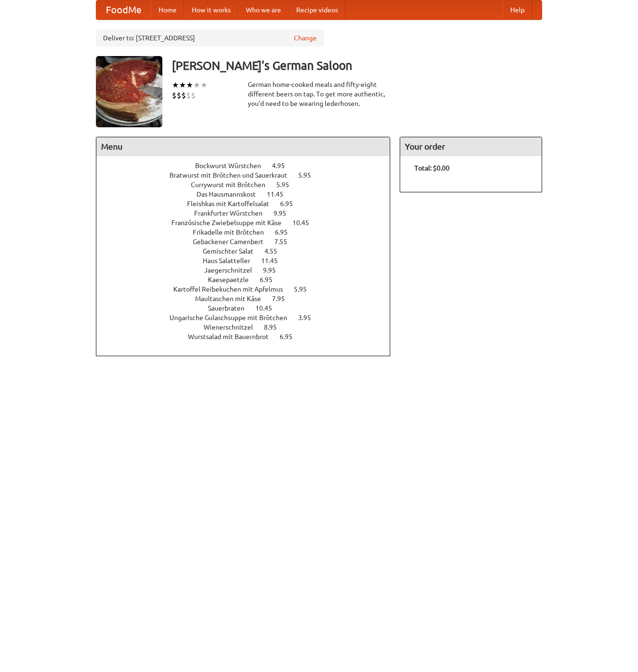 The image size is (638, 672). Describe the element at coordinates (233, 166) in the screenshot. I see `span: Bockwurst Würstchen` at that location.